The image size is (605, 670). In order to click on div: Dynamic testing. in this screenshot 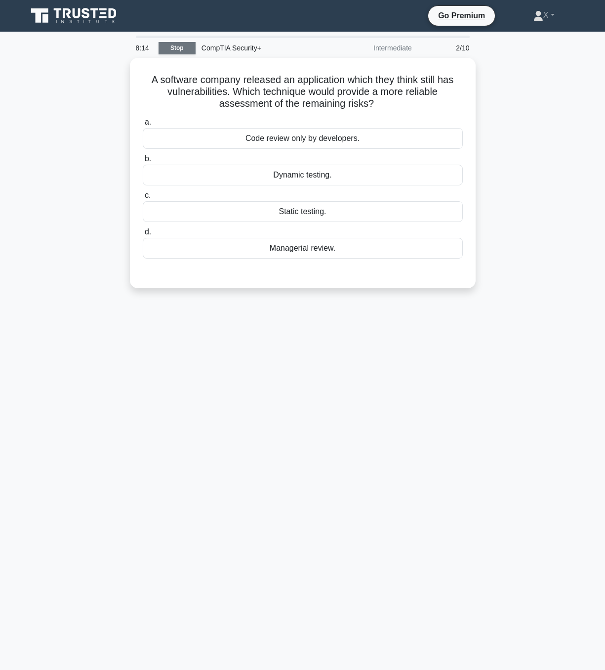, I will do `click(303, 175)`.